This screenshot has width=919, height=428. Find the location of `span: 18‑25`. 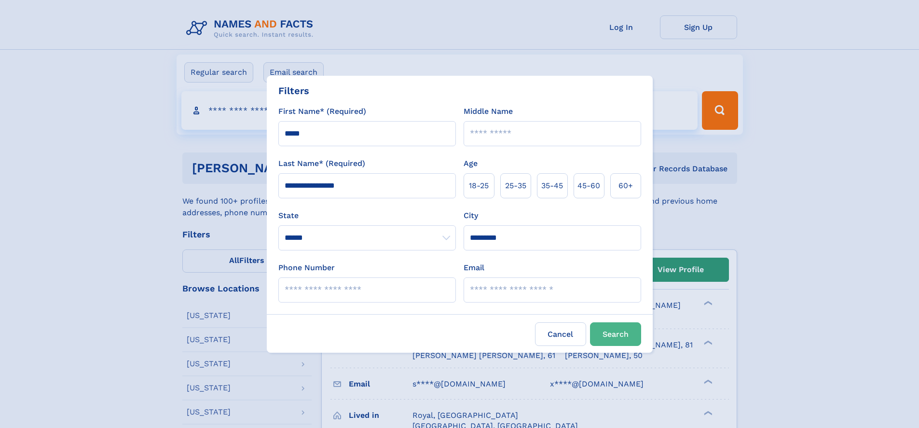

span: 18‑25 is located at coordinates (478, 186).